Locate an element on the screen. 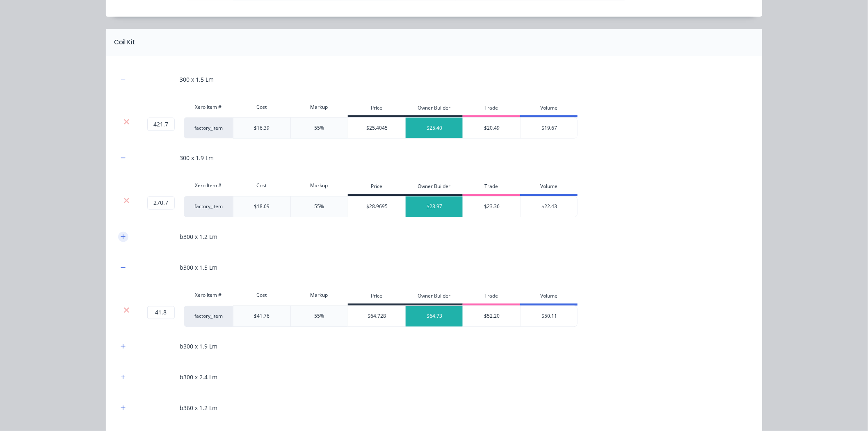 The height and width of the screenshot is (431, 868). div: b360 x 1.2 Lm is located at coordinates (199, 408).